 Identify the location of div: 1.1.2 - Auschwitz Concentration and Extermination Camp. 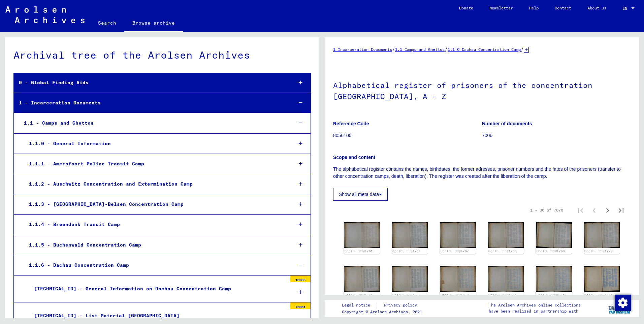
(156, 184).